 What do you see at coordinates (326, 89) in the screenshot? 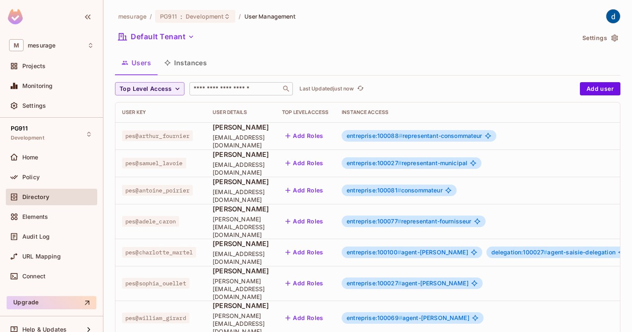
I see `p: Last Updated just now` at bounding box center [326, 89].